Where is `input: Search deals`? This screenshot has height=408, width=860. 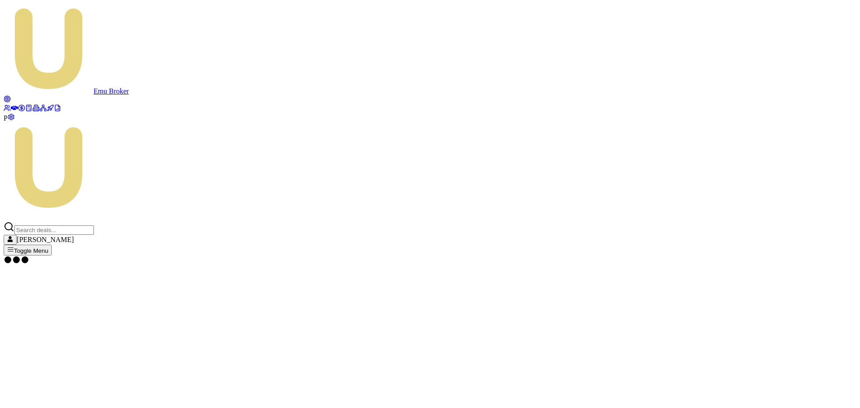
input: Search deals is located at coordinates (54, 230).